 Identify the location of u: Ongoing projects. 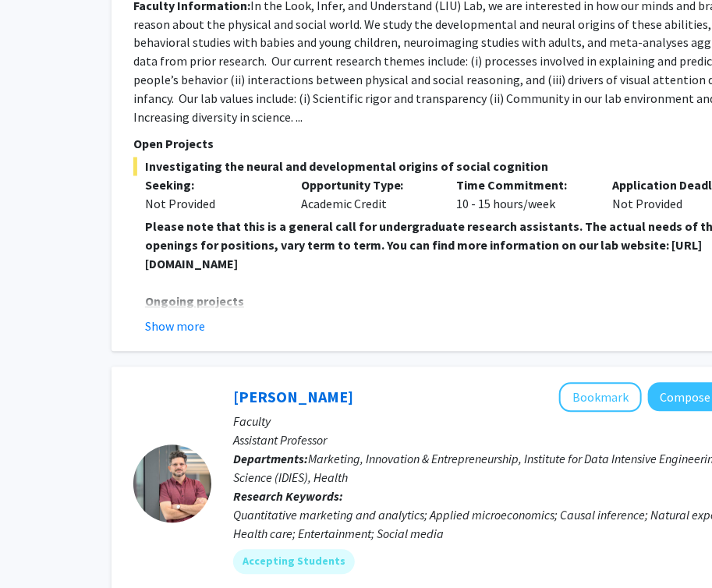
(194, 302).